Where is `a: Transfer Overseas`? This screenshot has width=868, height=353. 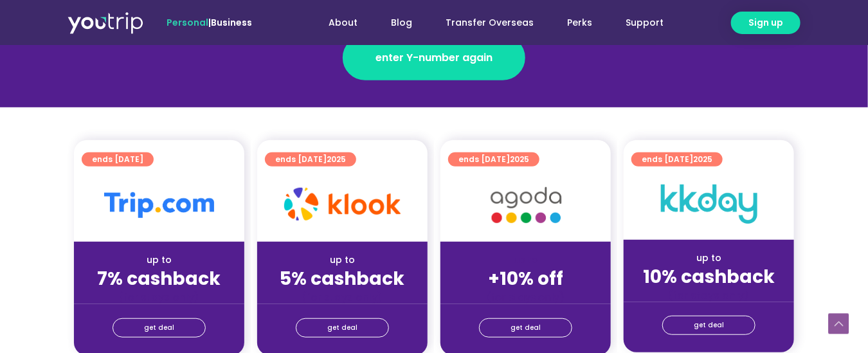 a: Transfer Overseas is located at coordinates (489, 23).